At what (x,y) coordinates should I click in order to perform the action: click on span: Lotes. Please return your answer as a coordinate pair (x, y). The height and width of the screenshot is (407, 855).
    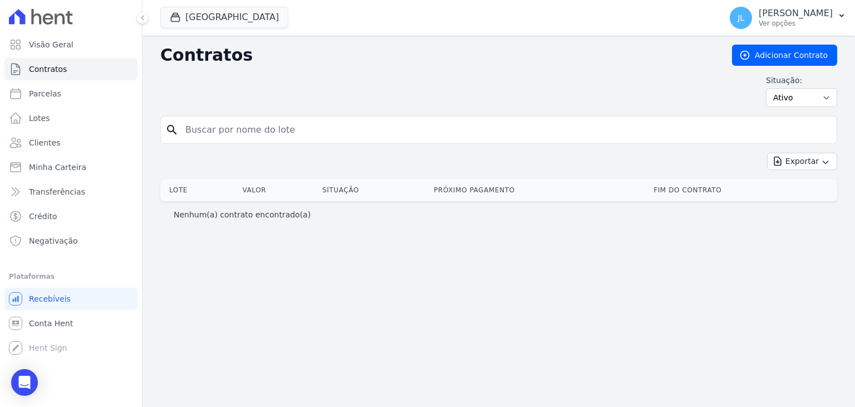
    Looking at the image, I should click on (40, 118).